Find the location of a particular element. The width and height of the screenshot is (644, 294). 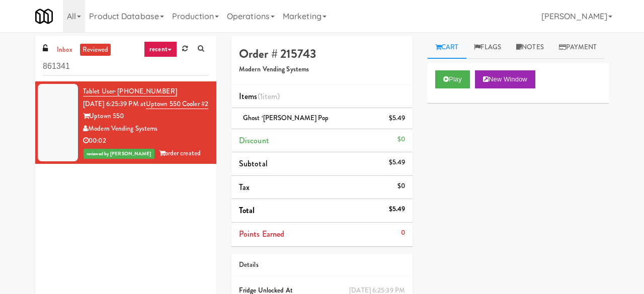

a: Payment is located at coordinates (578, 47).